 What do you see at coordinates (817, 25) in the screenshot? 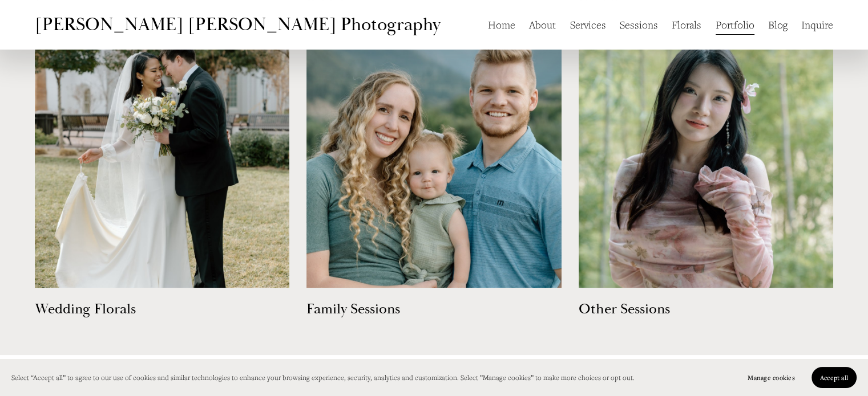
I see `a: Inquire` at bounding box center [817, 25].